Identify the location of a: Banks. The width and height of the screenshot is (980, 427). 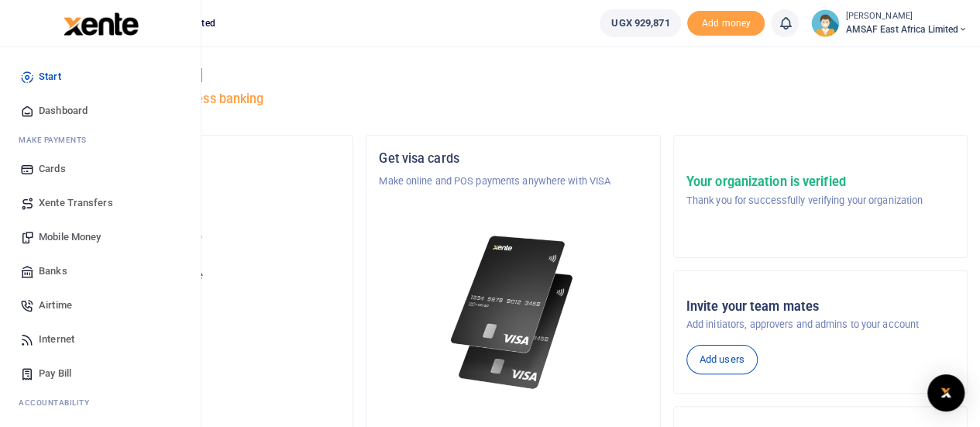
(100, 271).